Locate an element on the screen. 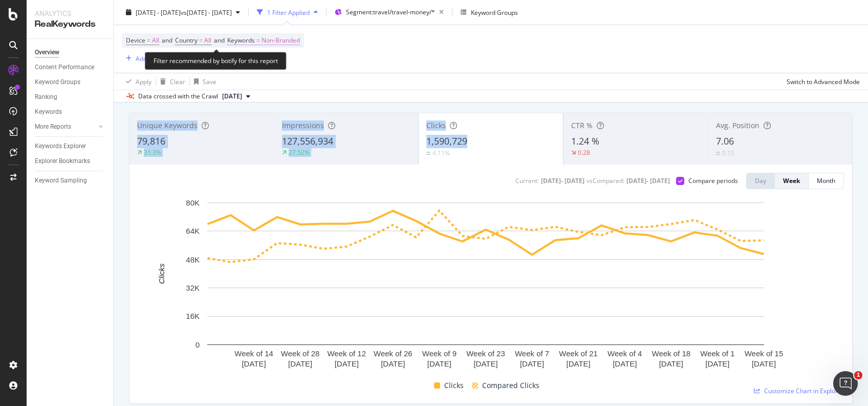 The width and height of the screenshot is (868, 406). button: 1 Filter Applied is located at coordinates (287, 13).